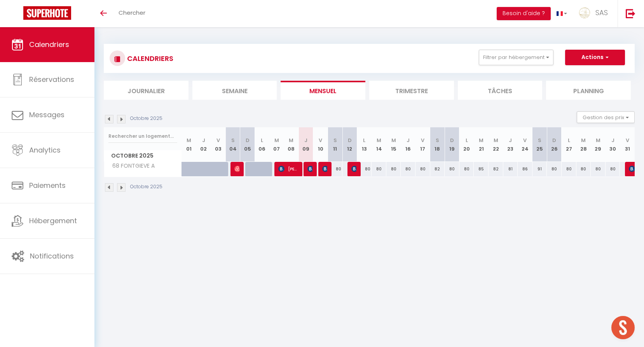 This screenshot has width=644, height=347. I want to click on th: 22, so click(496, 145).